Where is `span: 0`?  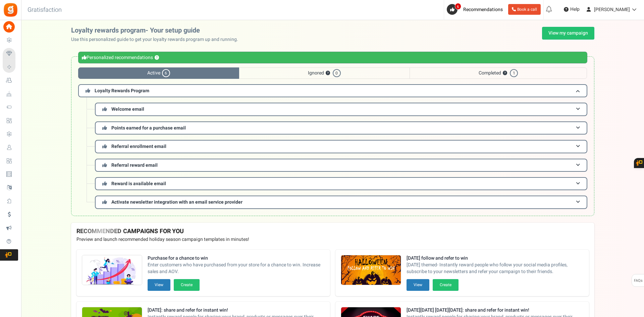
span: 0 is located at coordinates (336, 73).